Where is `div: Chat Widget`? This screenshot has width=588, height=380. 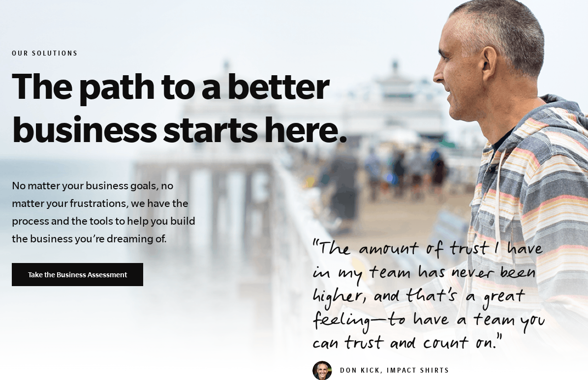
div: Chat Widget is located at coordinates (563, 356).